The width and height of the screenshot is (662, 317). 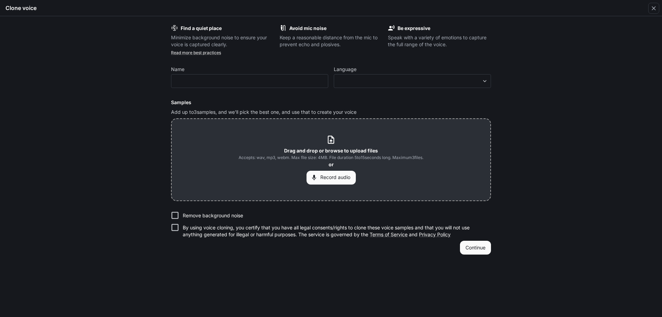 I want to click on a: Terms of Service, so click(x=389, y=234).